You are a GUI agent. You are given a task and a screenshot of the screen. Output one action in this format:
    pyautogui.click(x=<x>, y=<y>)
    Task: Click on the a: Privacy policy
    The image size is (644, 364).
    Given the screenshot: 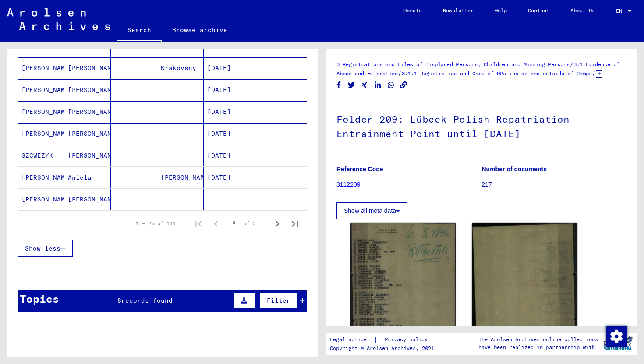 What is the action you would take?
    pyautogui.click(x=408, y=339)
    